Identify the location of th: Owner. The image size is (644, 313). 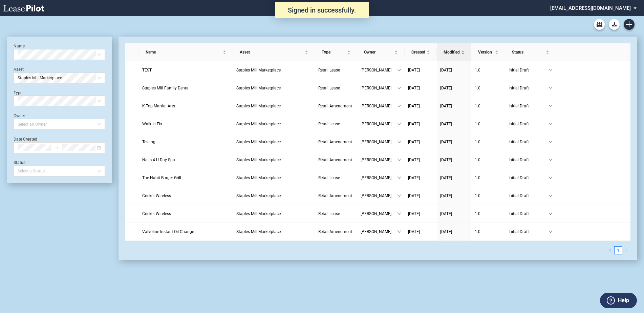
(381, 52).